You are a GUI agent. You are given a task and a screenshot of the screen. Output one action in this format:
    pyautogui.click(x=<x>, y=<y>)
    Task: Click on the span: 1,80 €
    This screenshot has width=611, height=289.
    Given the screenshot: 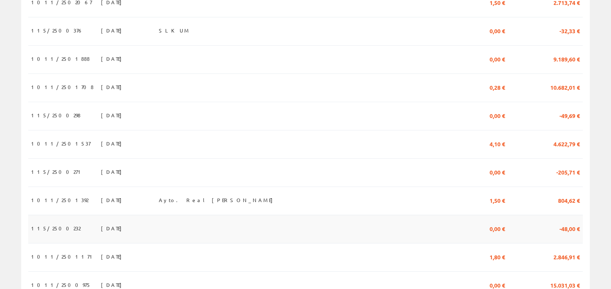 What is the action you would take?
    pyautogui.click(x=497, y=256)
    